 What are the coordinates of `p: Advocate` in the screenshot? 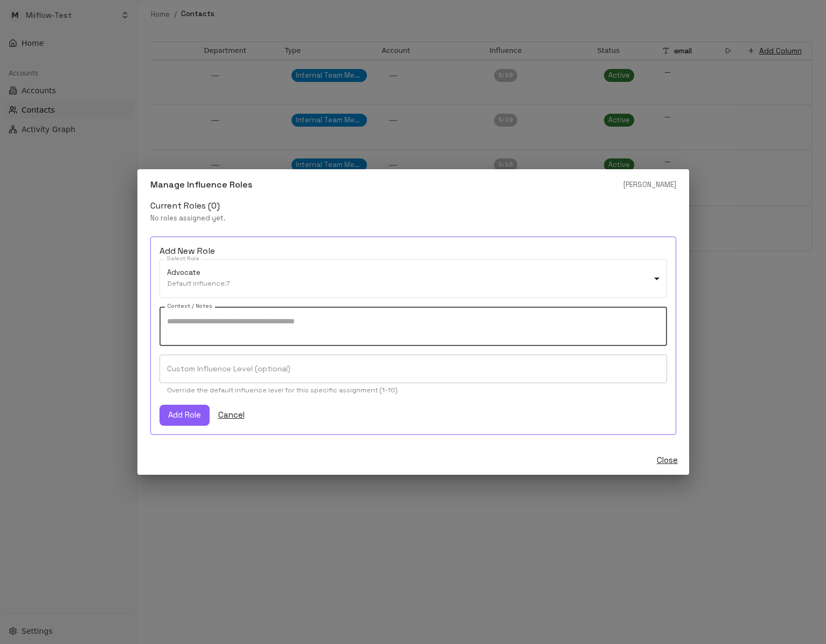 It's located at (409, 272).